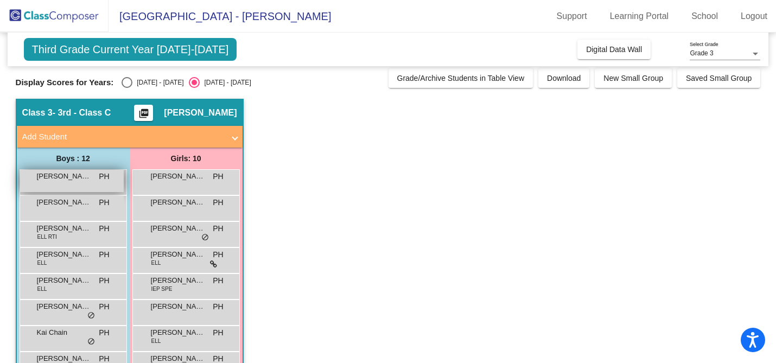 This screenshot has width=776, height=363. Describe the element at coordinates (461, 78) in the screenshot. I see `span: Grade/Archive Students in Table View` at that location.